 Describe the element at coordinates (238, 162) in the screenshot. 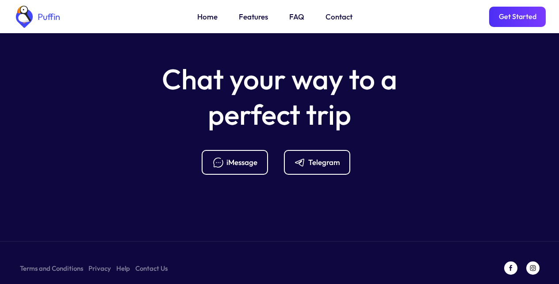

I see `a: iMessage` at that location.